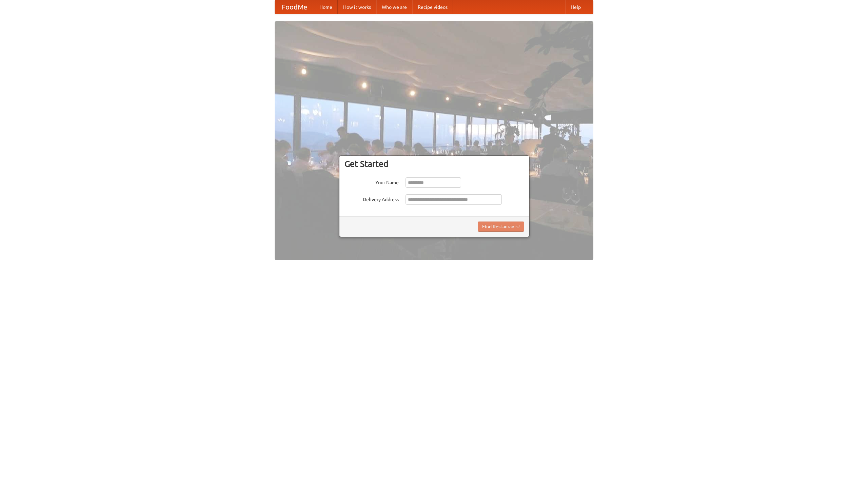 The image size is (868, 480). I want to click on a: Help, so click(576, 7).